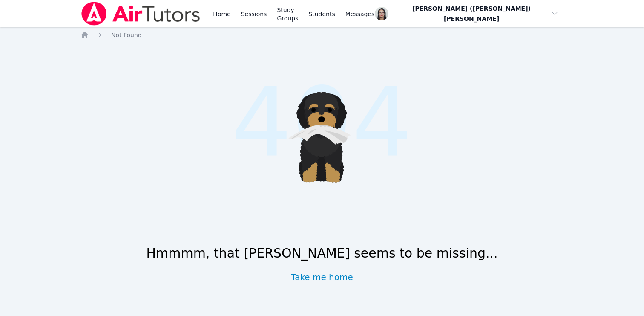 The width and height of the screenshot is (644, 316). What do you see at coordinates (322, 122) in the screenshot?
I see `span: 404` at bounding box center [322, 122].